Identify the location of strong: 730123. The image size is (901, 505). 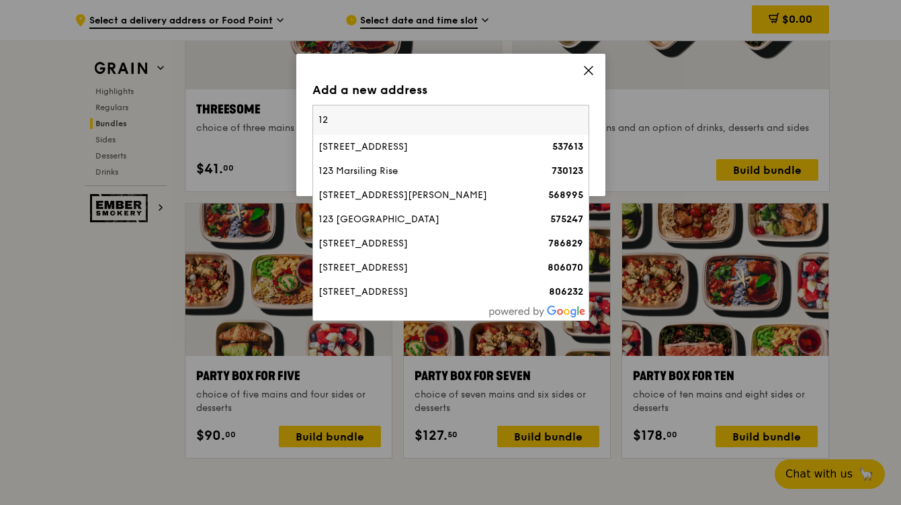
(567, 171).